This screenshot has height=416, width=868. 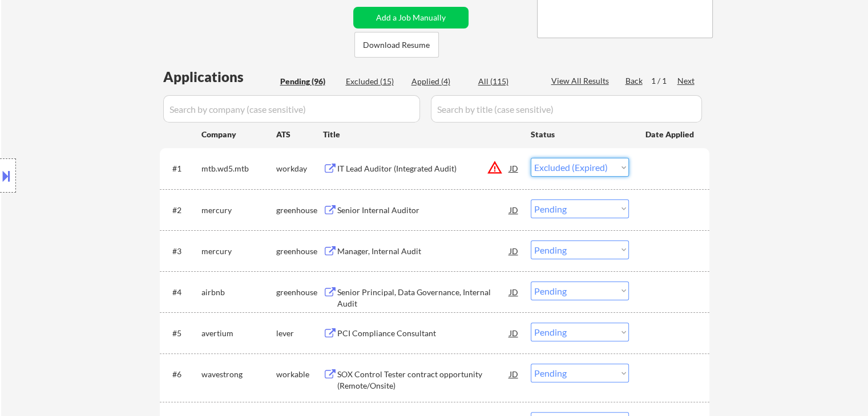 What do you see at coordinates (423, 298) in the screenshot?
I see `div: Senior Principal, Data Governance, Internal Audit` at bounding box center [423, 298].